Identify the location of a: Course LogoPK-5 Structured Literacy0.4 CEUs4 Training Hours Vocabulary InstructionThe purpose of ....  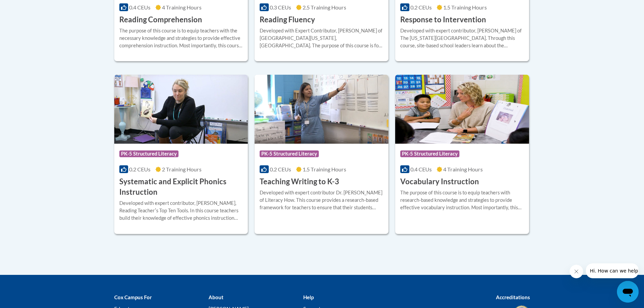
(462, 154).